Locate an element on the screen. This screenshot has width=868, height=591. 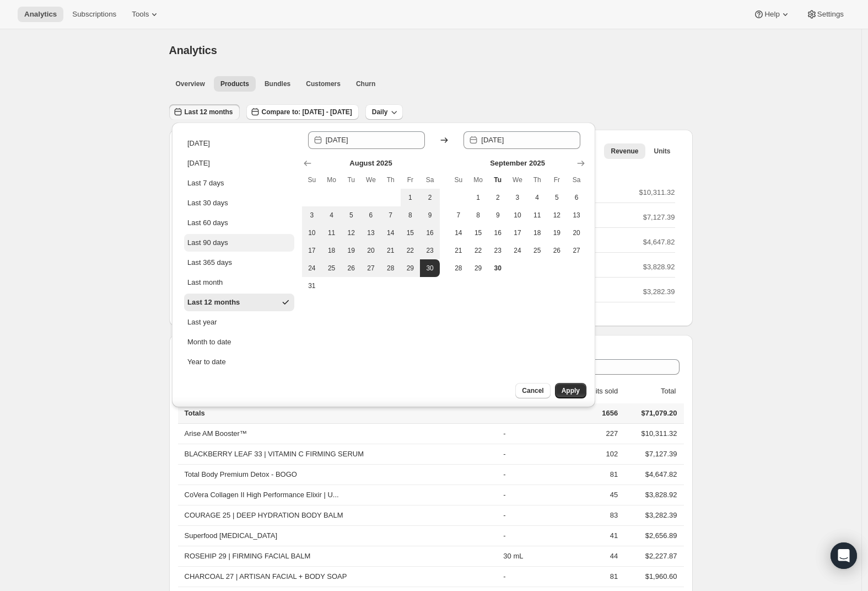
th: Arise AM Booster™ is located at coordinates (339, 433).